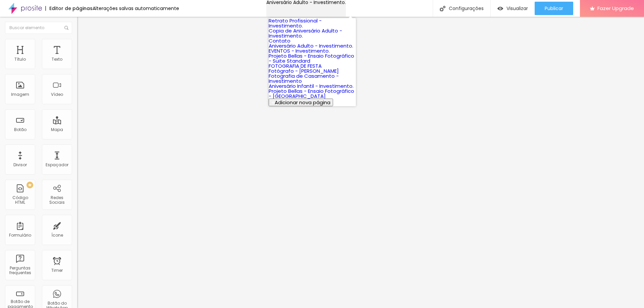  Describe the element at coordinates (57, 130) in the screenshot. I see `div: Mapa` at that location.